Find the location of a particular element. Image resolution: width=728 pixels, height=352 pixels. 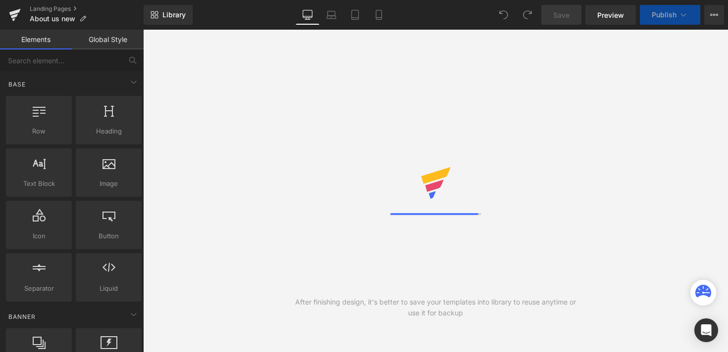

a: Desktop is located at coordinates (307, 15).